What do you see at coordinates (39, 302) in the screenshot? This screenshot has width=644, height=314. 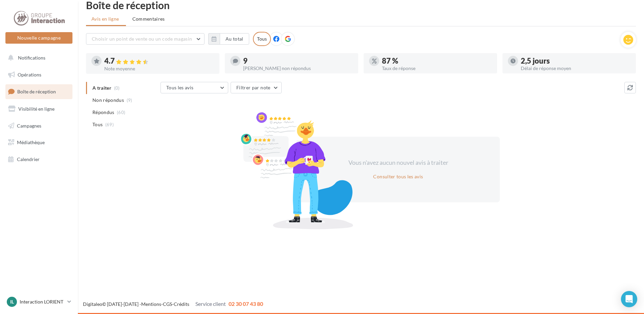 I see `a: IL Interaction LORIENT` at bounding box center [39, 302].